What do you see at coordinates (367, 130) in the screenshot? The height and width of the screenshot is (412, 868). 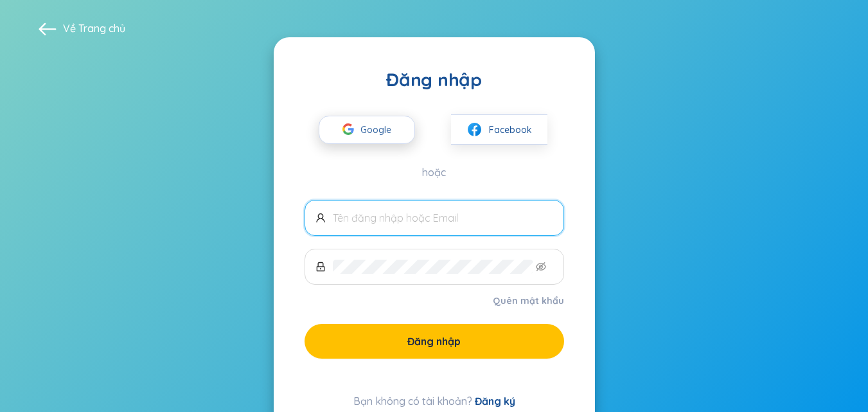 I see `button: Google` at bounding box center [367, 130].